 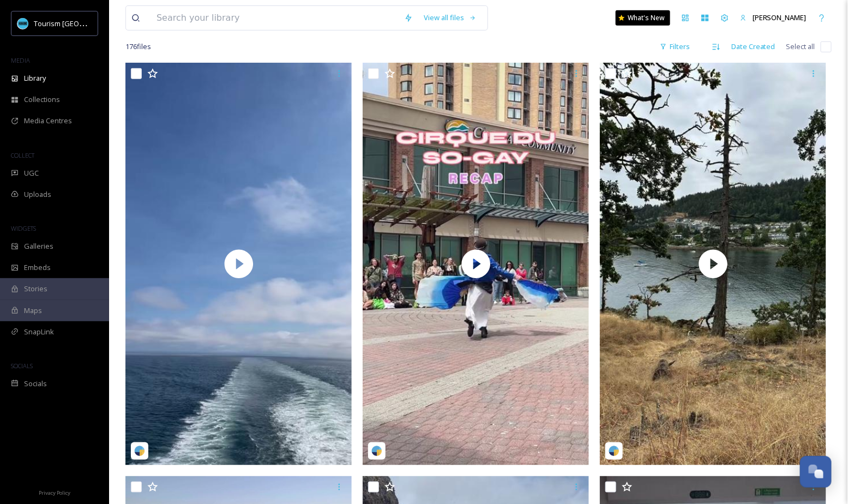 What do you see at coordinates (54, 492) in the screenshot?
I see `a: Privacy Policy` at bounding box center [54, 492].